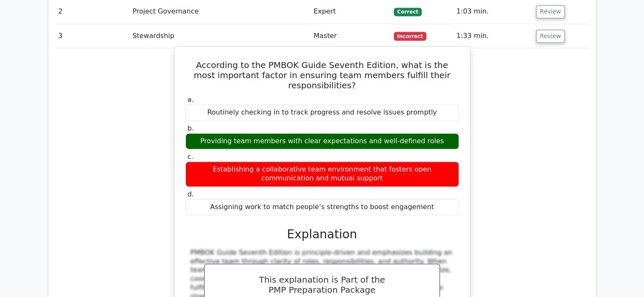 The height and width of the screenshot is (297, 644). What do you see at coordinates (322, 113) in the screenshot?
I see `div: Routinely checking in to track progress and resolve issues promptly` at bounding box center [322, 113].